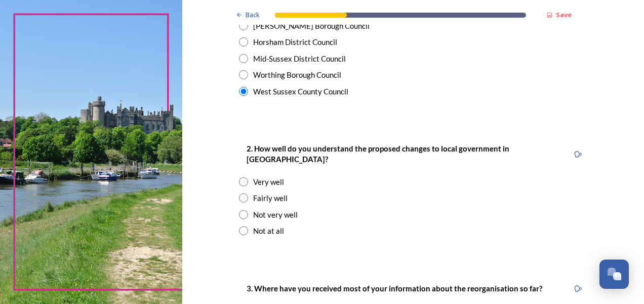  I want to click on div: Fairly well, so click(271, 198).